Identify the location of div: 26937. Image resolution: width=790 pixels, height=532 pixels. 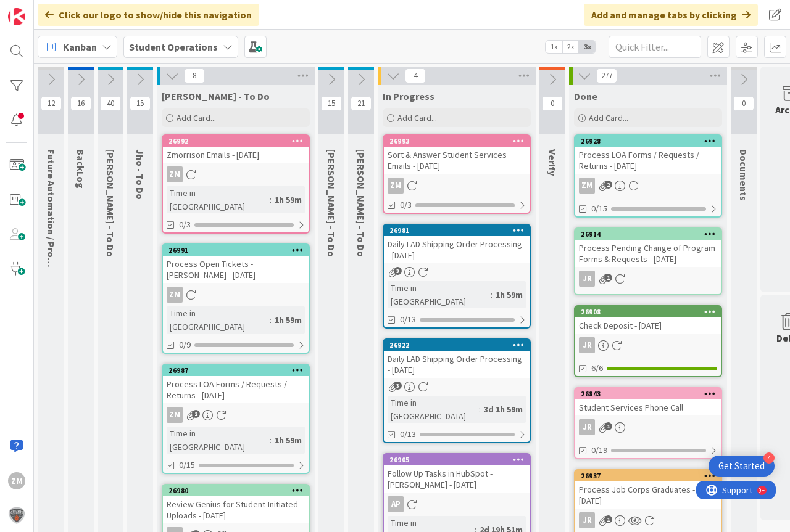
(648, 476).